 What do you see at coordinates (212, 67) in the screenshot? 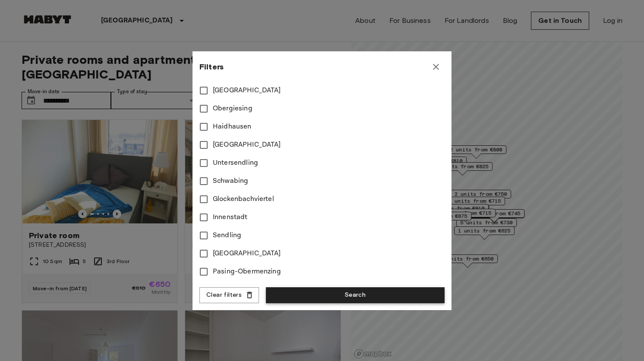
I see `span: Filters` at bounding box center [212, 67].